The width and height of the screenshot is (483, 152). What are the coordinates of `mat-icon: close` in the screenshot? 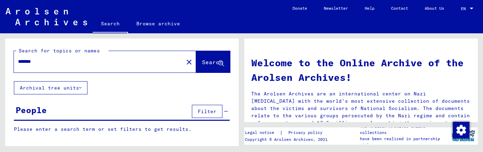 It's located at (189, 62).